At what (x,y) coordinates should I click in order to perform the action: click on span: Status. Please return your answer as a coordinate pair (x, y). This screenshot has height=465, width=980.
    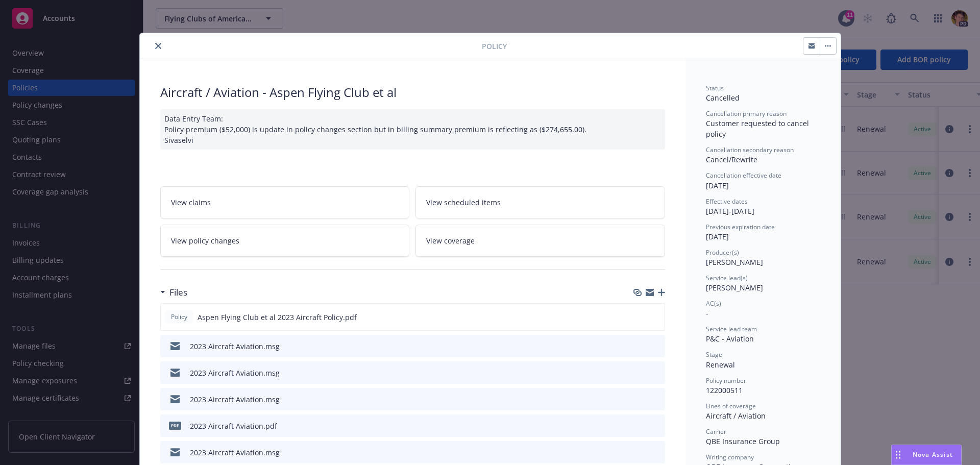
    Looking at the image, I should click on (714, 88).